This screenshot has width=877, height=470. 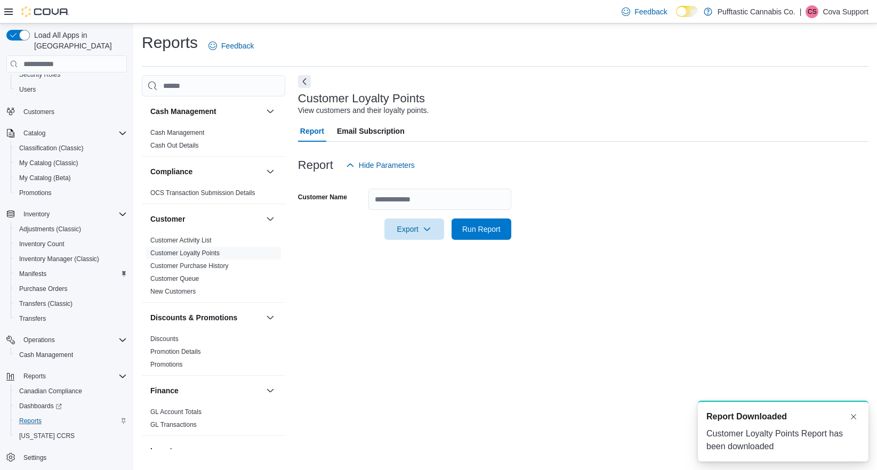 I want to click on button: Discounts & Promotions, so click(x=206, y=318).